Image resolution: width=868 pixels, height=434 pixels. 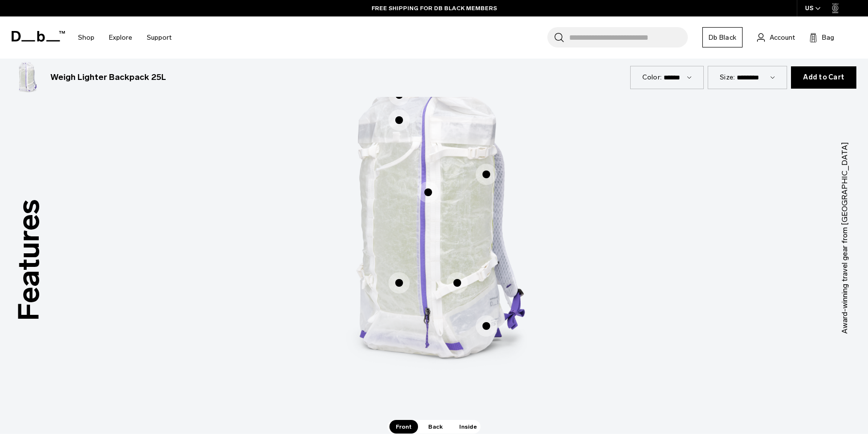 I want to click on div: 1 / 3, so click(x=434, y=231).